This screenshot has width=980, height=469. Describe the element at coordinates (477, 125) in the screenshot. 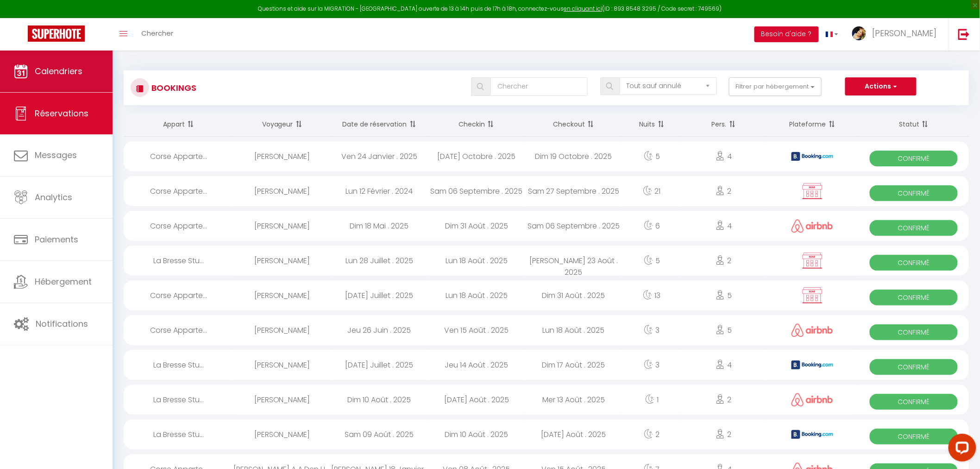

I see `th: Sort by checkin` at that location.